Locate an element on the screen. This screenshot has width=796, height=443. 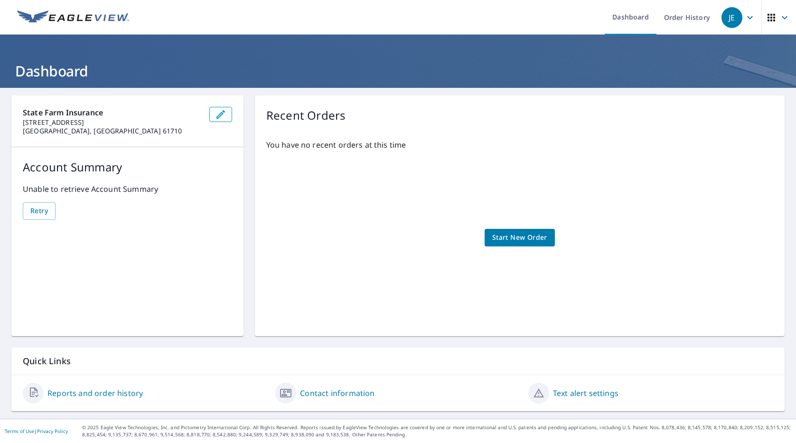
button: Retry is located at coordinates (39, 211).